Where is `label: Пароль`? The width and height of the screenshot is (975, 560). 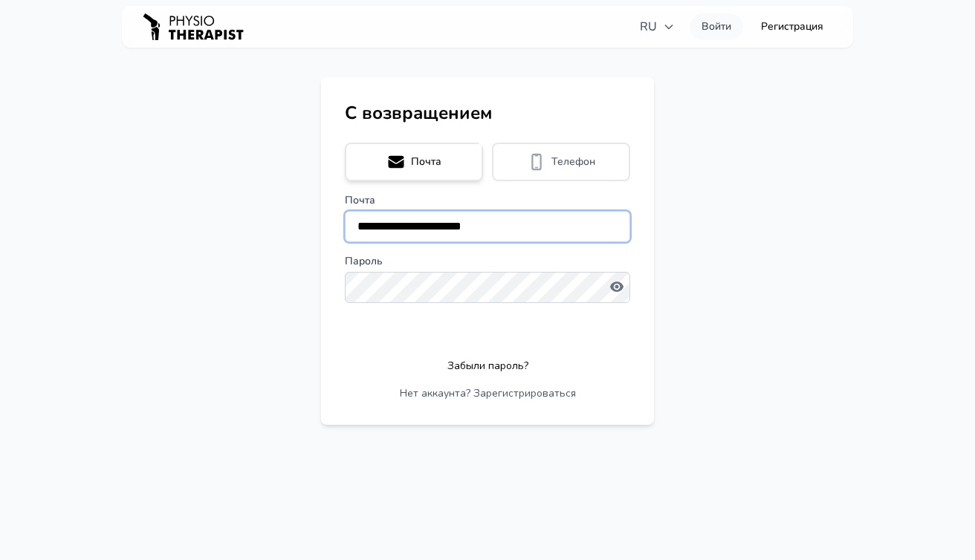
label: Пароль is located at coordinates (488, 261).